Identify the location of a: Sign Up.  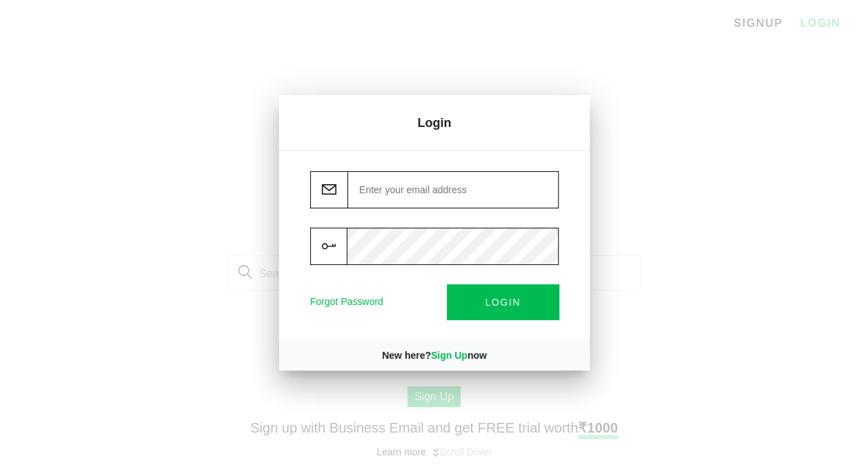
(448, 355).